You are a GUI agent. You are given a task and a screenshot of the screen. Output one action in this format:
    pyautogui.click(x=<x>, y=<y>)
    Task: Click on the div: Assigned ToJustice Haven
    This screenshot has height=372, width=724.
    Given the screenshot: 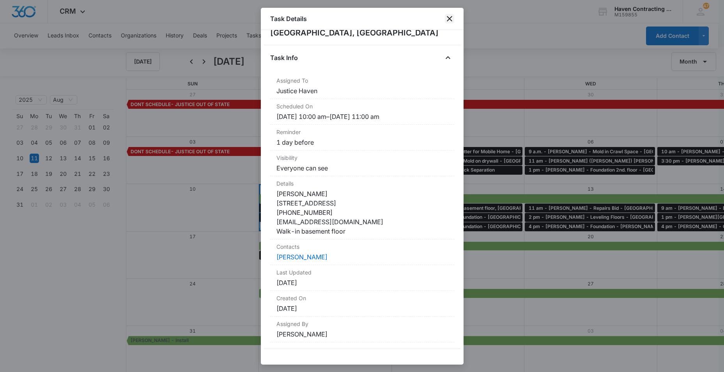 What is the action you would take?
    pyautogui.click(x=362, y=86)
    